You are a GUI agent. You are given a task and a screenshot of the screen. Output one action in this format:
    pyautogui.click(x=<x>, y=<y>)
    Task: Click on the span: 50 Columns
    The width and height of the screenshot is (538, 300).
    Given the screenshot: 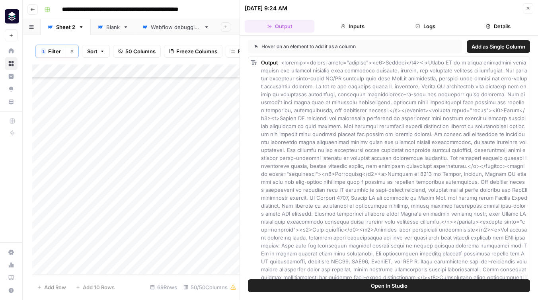 What is the action you would take?
    pyautogui.click(x=140, y=51)
    